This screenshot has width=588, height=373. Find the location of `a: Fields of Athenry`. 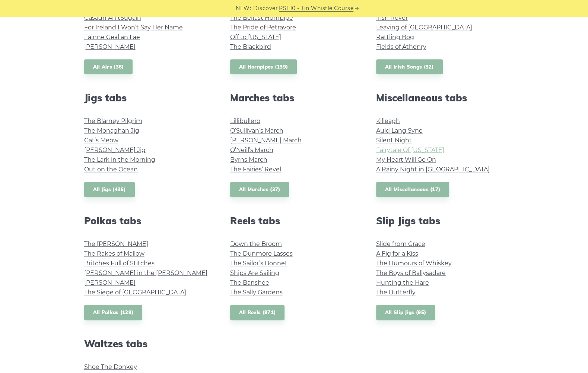

a: Fields of Athenry is located at coordinates (401, 46).